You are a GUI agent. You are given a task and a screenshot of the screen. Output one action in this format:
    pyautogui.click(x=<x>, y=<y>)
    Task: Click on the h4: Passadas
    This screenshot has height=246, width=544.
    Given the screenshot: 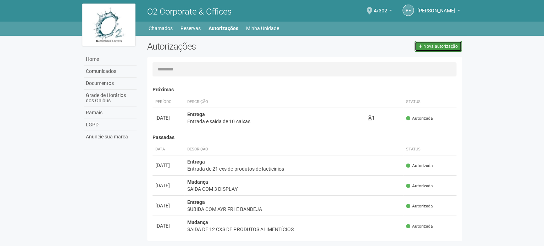 What is the action you would take?
    pyautogui.click(x=304, y=138)
    